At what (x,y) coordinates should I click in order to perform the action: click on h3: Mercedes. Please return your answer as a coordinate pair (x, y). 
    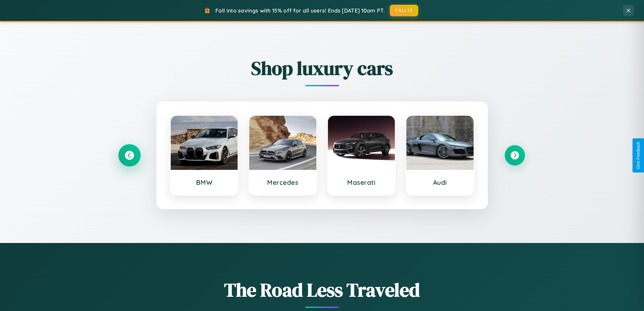
    Looking at the image, I should click on (283, 183).